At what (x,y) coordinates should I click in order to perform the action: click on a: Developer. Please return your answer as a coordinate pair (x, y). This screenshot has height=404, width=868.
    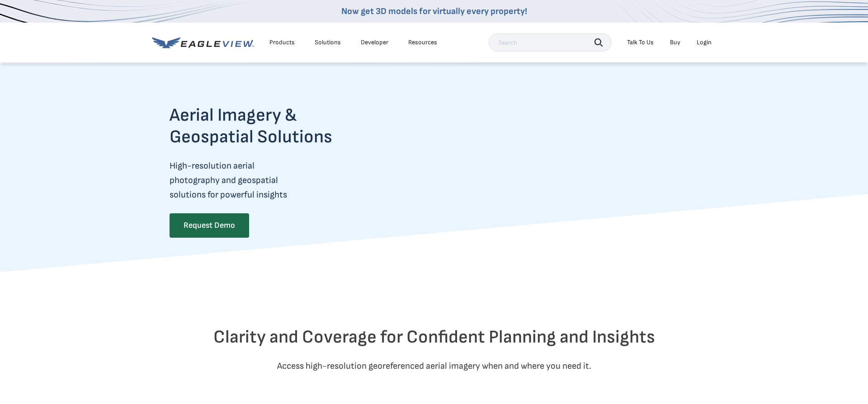
    Looking at the image, I should click on (374, 43).